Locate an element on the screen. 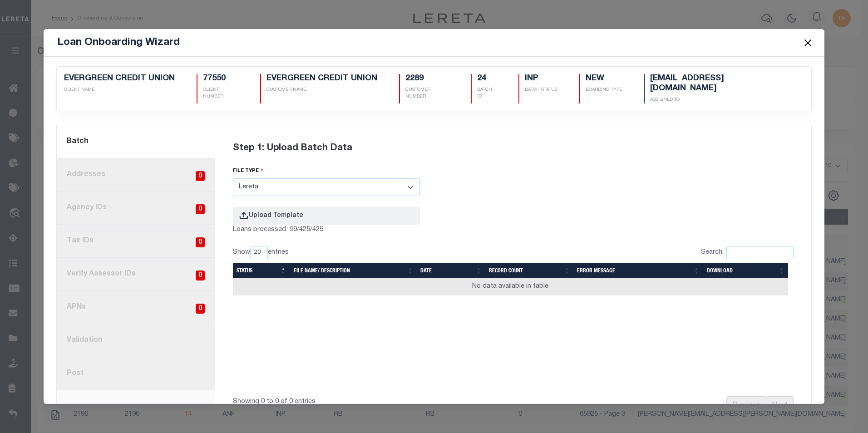 The image size is (868, 433). select: Showentries is located at coordinates (258, 253).